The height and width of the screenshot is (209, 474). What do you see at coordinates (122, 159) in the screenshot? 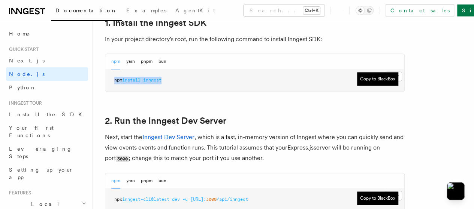
I see `code: 3000` at bounding box center [122, 159].